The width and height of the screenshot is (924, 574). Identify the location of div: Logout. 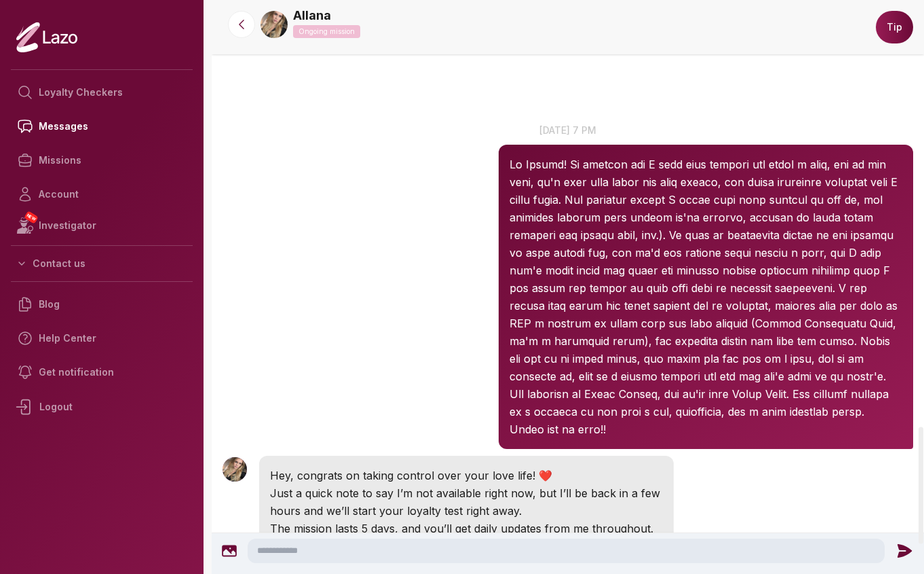
(101, 407).